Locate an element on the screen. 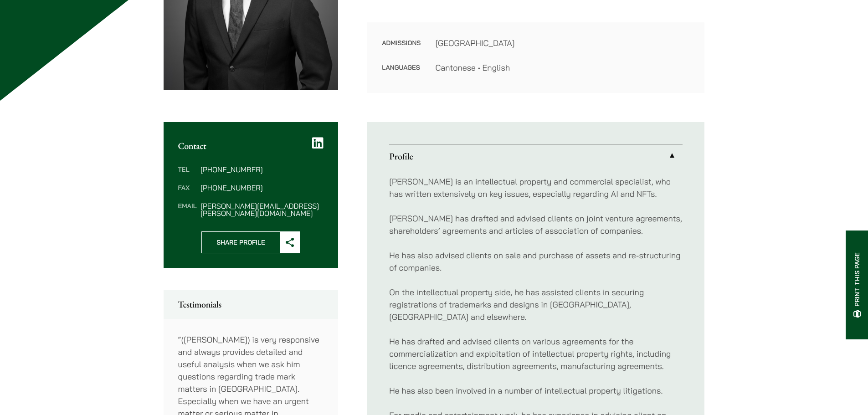 The height and width of the screenshot is (415, 868). span: Share Profile is located at coordinates (240, 243).